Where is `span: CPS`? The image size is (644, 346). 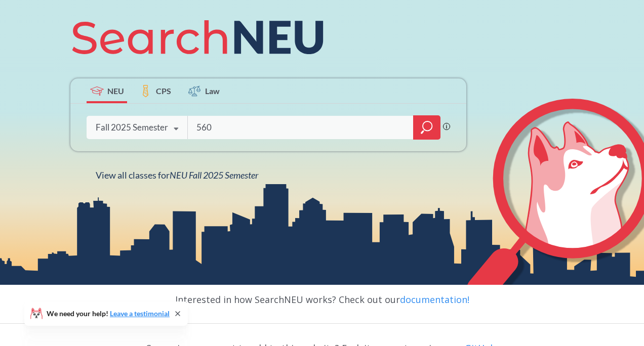
span: CPS is located at coordinates (164, 90).